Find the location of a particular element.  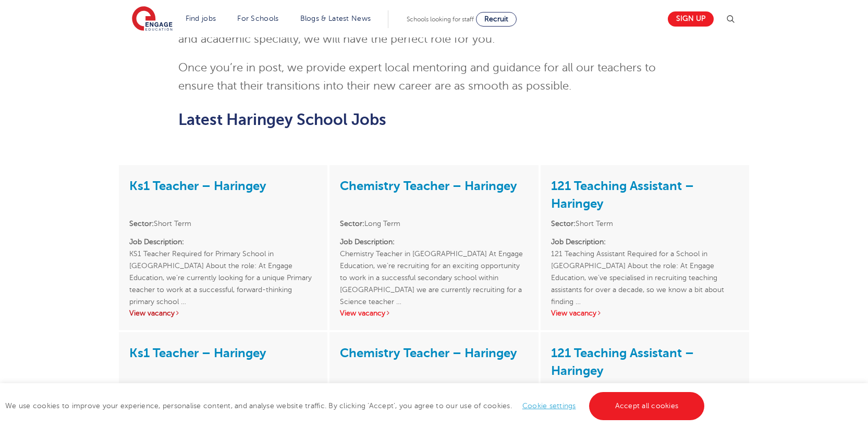

span: Schools looking for staff is located at coordinates (440, 20).